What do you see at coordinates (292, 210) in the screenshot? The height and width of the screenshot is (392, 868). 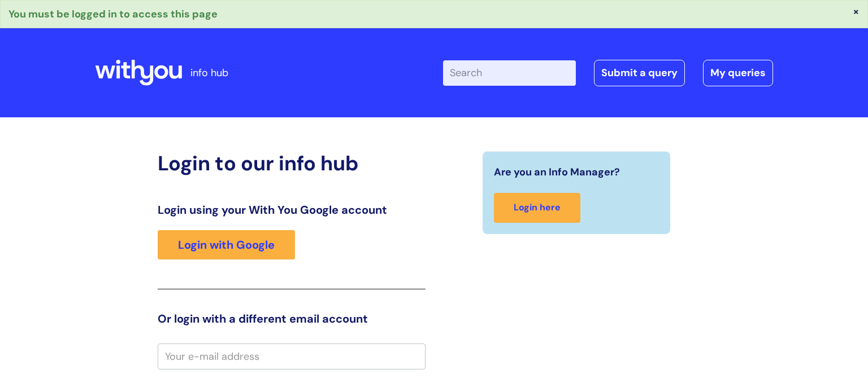 I see `h3: Login using your With You Google account` at bounding box center [292, 210].